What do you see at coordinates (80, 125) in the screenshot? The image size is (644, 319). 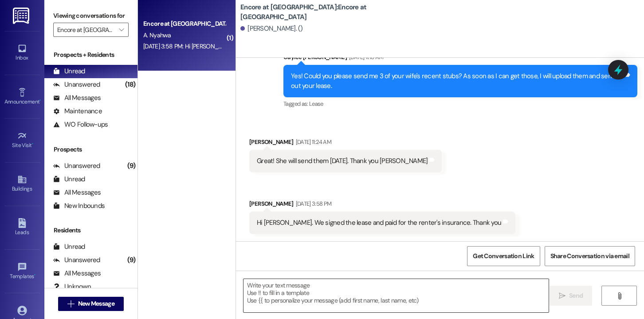 I see `div: WO Follow-ups` at bounding box center [80, 125].